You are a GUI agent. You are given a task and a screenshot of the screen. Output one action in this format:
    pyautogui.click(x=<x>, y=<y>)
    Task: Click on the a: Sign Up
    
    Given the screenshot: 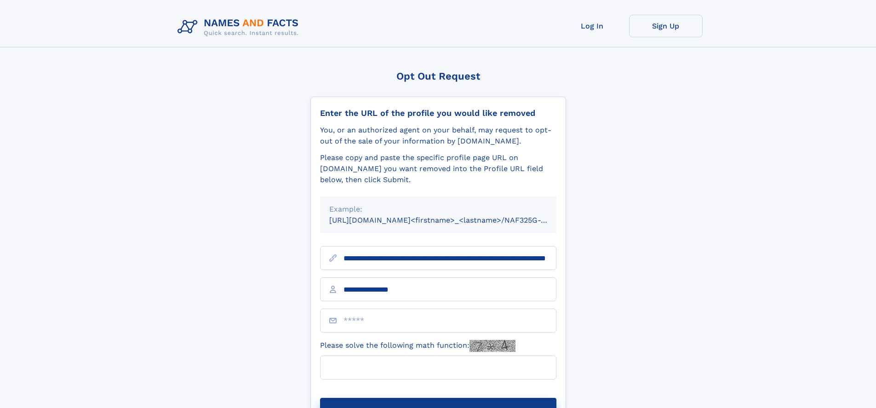 What is the action you would take?
    pyautogui.click(x=666, y=26)
    